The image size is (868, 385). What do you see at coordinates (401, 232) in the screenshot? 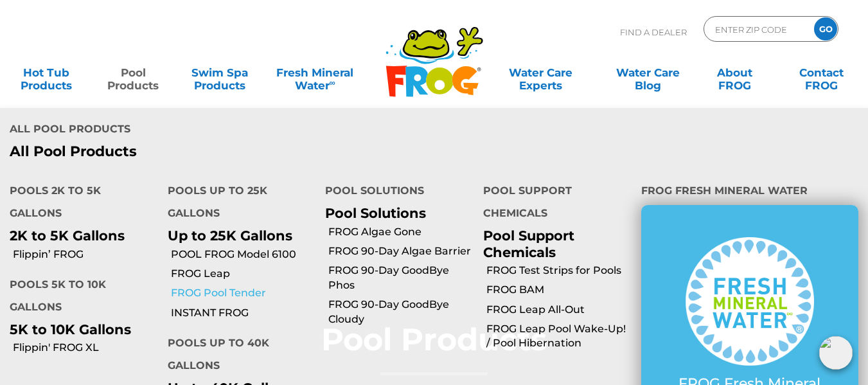
I see `a: FROG Algae Gone` at bounding box center [401, 232].